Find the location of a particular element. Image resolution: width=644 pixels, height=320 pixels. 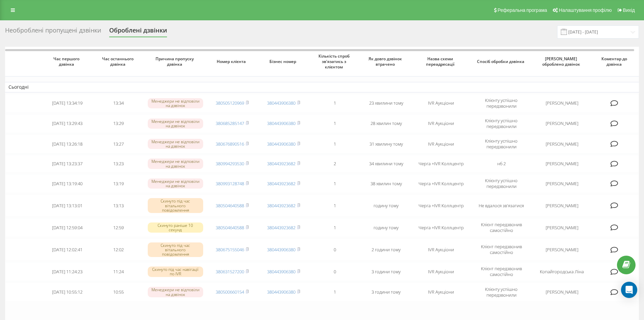

div: Open Intercom Messenger is located at coordinates (630, 290).